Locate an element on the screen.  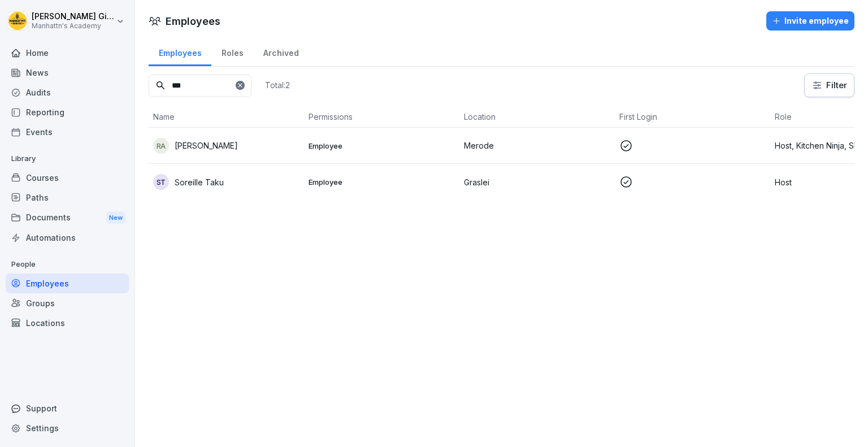
div: Home is located at coordinates (68, 52).